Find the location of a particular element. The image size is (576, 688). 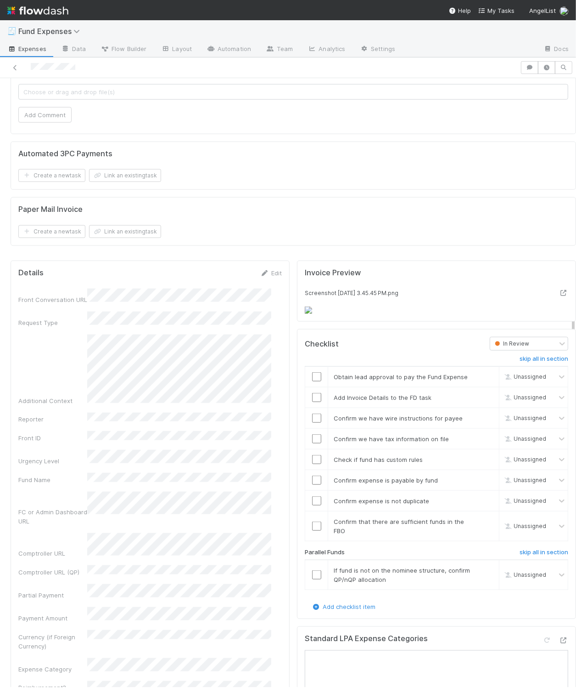

div: Partial Payment is located at coordinates (53, 595).